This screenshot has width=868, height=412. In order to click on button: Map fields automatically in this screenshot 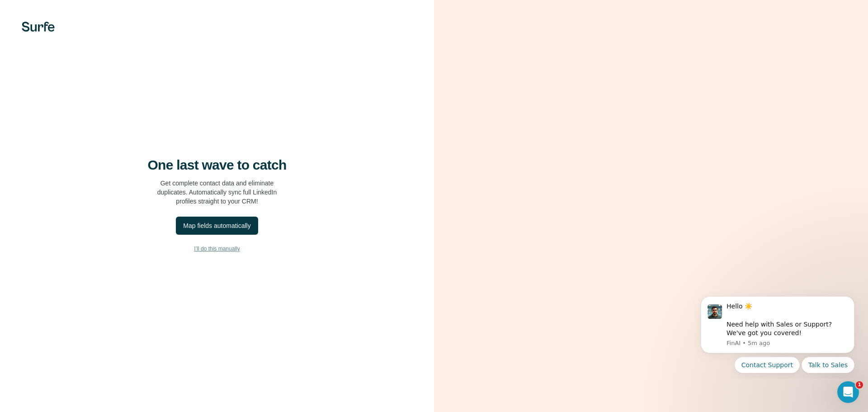, I will do `click(216, 226)`.